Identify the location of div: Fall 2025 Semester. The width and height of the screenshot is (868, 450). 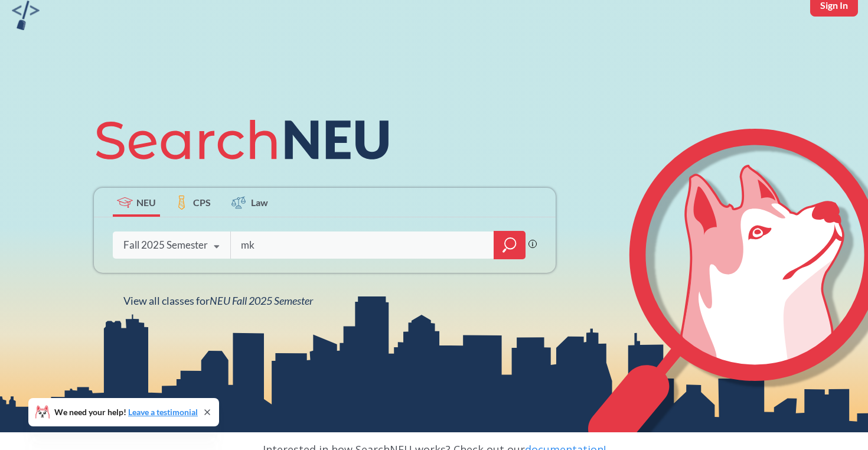
(166, 245).